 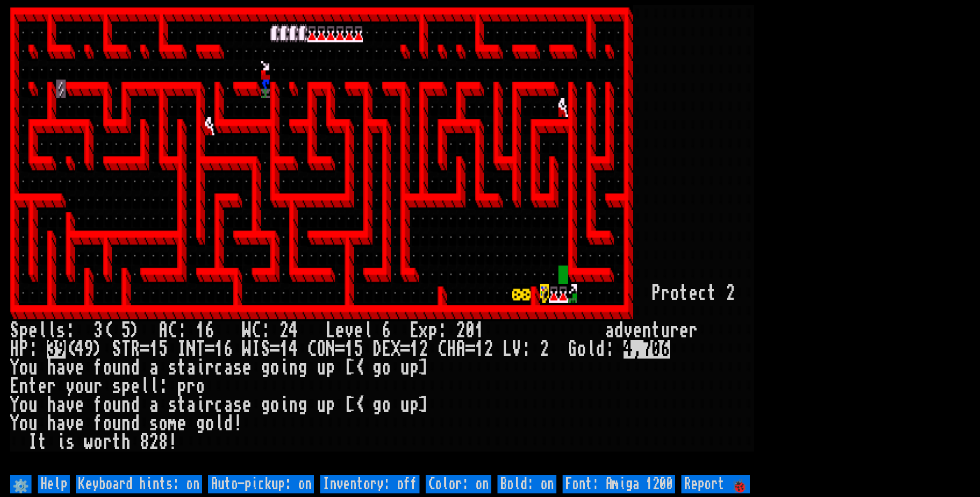 What do you see at coordinates (527, 484) in the screenshot?
I see `input: Bold: on` at bounding box center [527, 484].